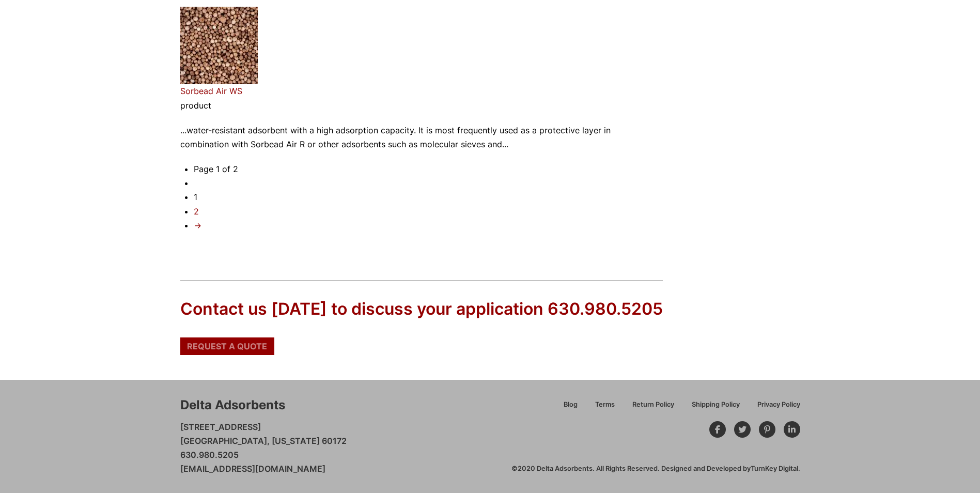 Image resolution: width=980 pixels, height=493 pixels. Describe the element at coordinates (775, 408) in the screenshot. I see `a: Privacy Policy` at that location.